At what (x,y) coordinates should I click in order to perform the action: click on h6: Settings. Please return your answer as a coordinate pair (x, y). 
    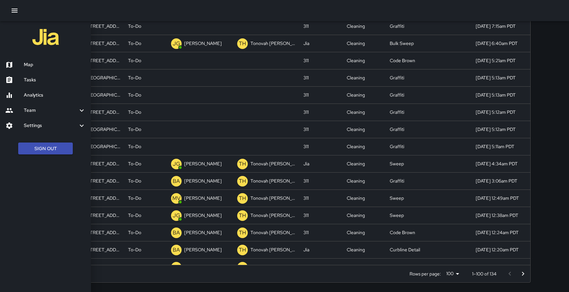
    Looking at the image, I should click on (51, 126).